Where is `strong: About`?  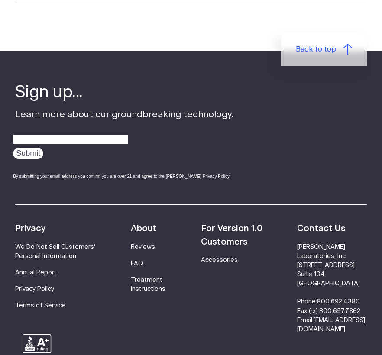 strong: About is located at coordinates (143, 229).